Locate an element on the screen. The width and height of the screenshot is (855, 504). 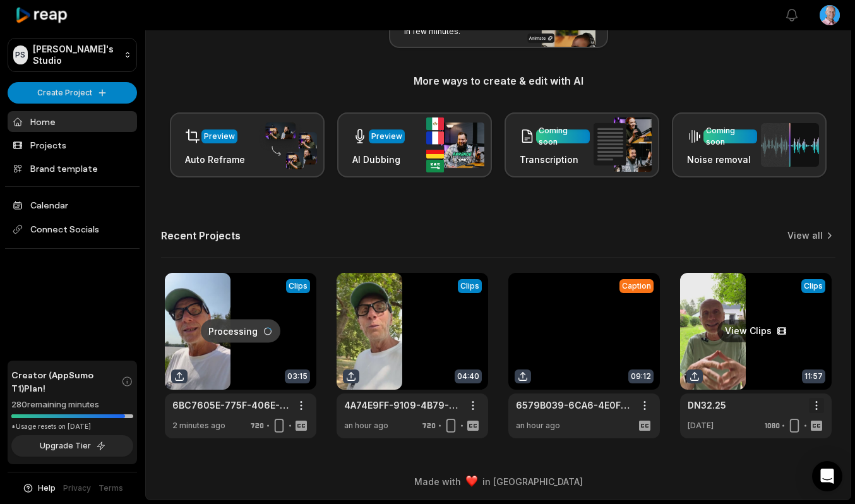
a: DN32.25 is located at coordinates (706, 405).